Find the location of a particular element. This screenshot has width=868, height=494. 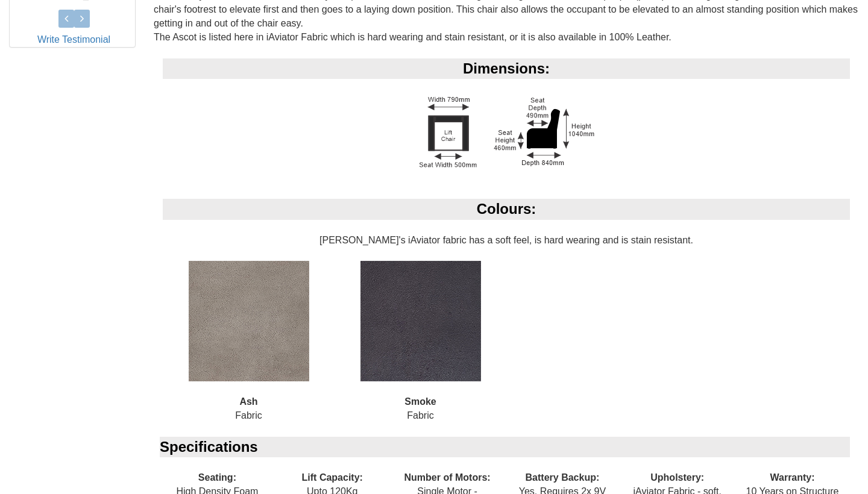

b: Smoke is located at coordinates (420, 401).